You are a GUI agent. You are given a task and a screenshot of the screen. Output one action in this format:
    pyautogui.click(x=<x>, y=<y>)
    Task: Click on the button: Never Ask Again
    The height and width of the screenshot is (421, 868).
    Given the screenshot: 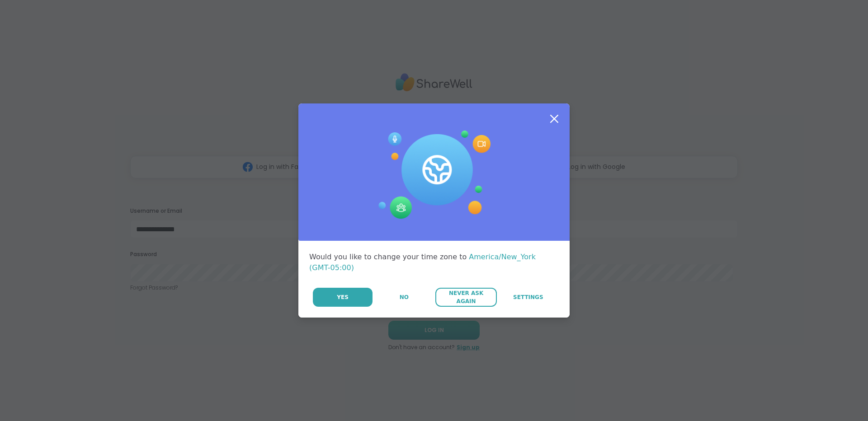 What is the action you would take?
    pyautogui.click(x=465, y=297)
    